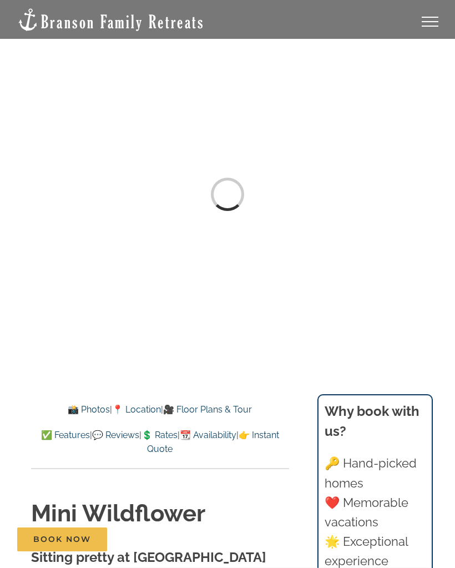 The image size is (455, 568). What do you see at coordinates (62, 539) in the screenshot?
I see `span: Book Now` at bounding box center [62, 539].